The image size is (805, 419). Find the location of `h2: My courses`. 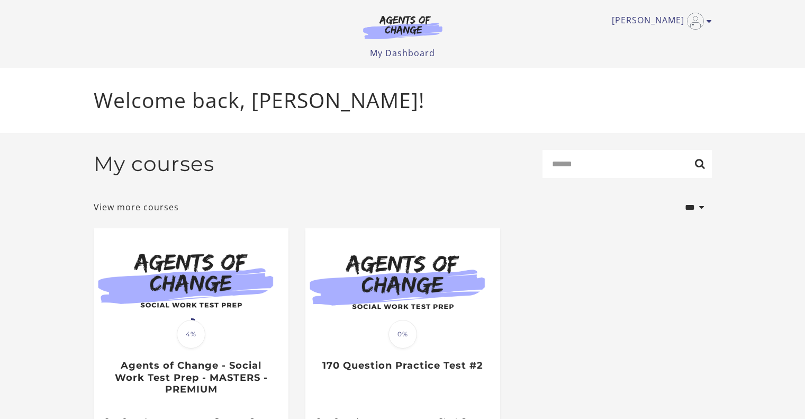

h2: My courses is located at coordinates (154, 164).